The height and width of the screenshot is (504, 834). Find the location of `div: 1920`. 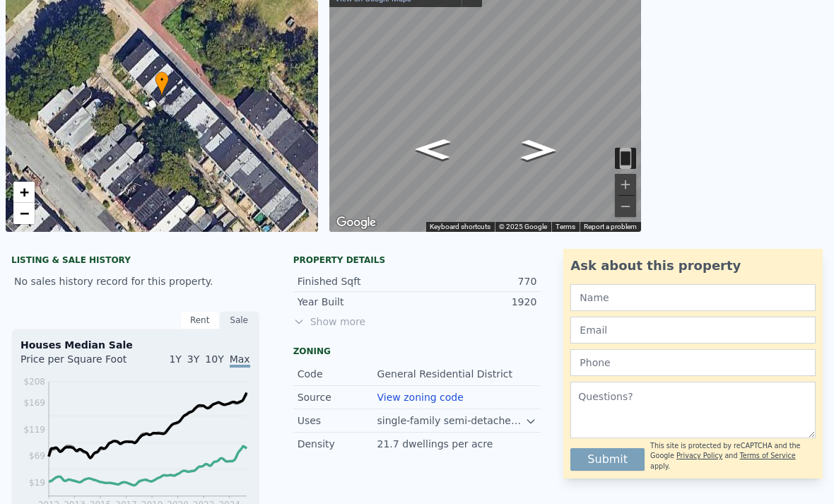

div: 1920 is located at coordinates (477, 302).